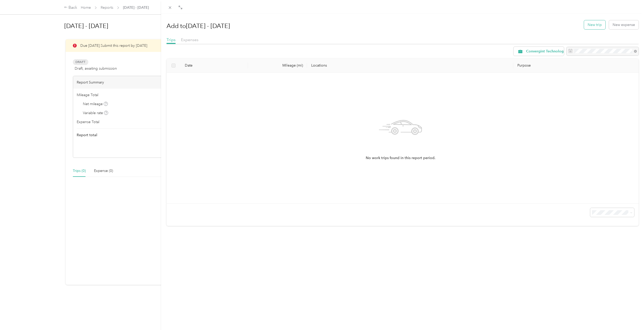 Image resolution: width=644 pixels, height=330 pixels. I want to click on button: New trip, so click(594, 25).